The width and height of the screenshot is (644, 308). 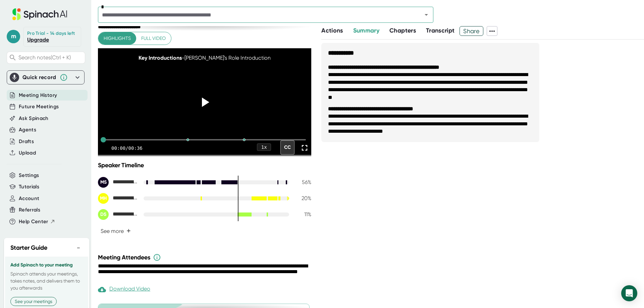 What do you see at coordinates (126, 148) in the screenshot?
I see `div: 00:00 / 00:36` at bounding box center [126, 148].